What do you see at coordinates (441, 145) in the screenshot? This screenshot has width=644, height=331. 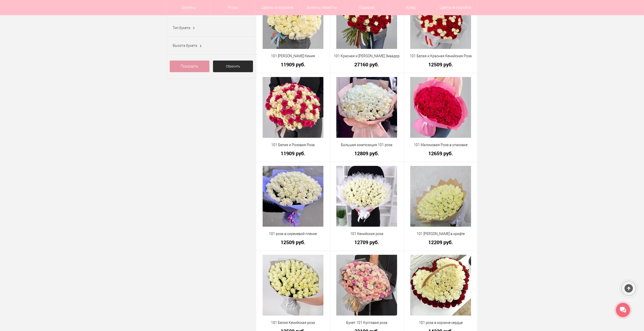 I see `a: 101 Малиновая Роза в упаковке` at bounding box center [441, 145].